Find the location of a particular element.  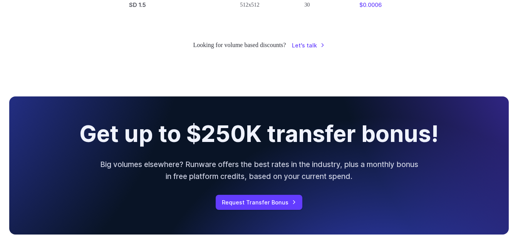

small: Looking for volume based discounts? is located at coordinates (240, 45).